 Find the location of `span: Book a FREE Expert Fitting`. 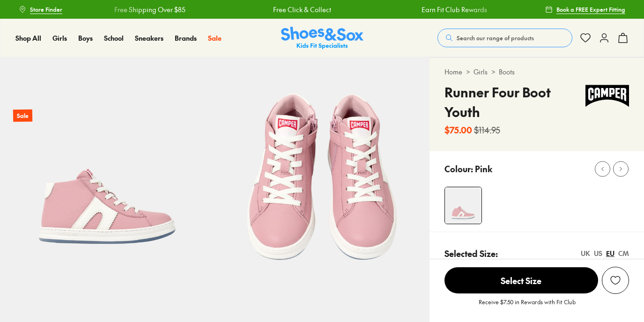

span: Book a FREE Expert Fitting is located at coordinates (591, 9).